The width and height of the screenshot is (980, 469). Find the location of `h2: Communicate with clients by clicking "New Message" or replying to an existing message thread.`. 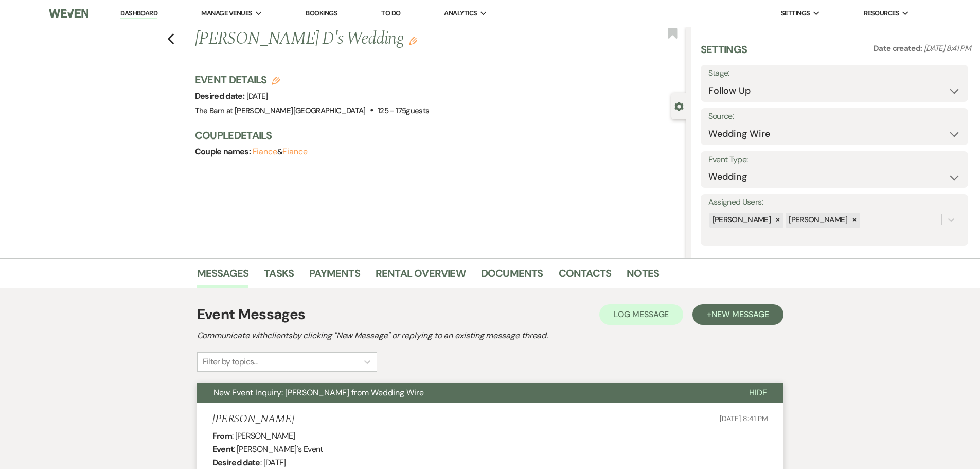

h2: Communicate with clients by clicking "New Message" or replying to an existing message thread. is located at coordinates (490, 336).